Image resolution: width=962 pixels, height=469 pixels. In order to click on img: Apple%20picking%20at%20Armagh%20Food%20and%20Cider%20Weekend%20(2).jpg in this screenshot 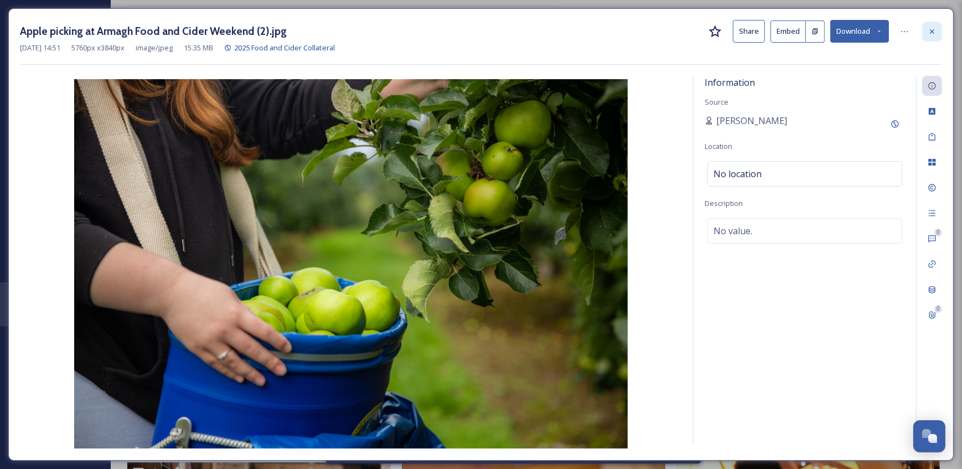, I will do `click(351, 264)`.